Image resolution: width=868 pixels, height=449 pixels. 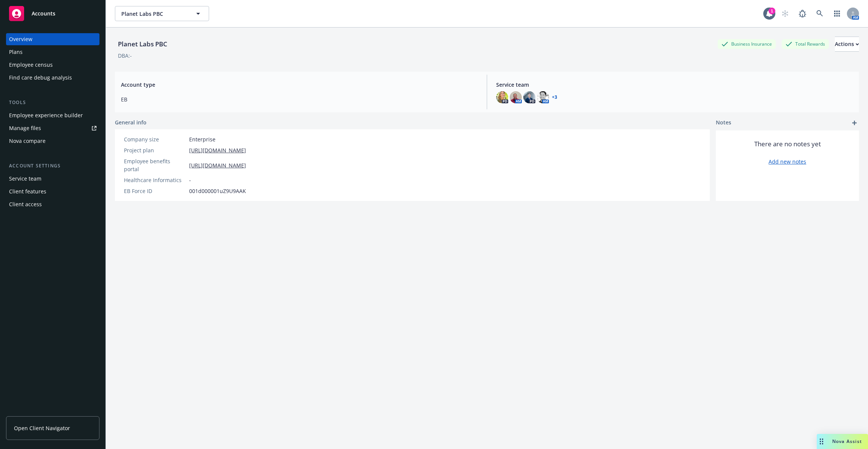 What do you see at coordinates (43, 13) in the screenshot?
I see `span: Accounts` at bounding box center [43, 13].